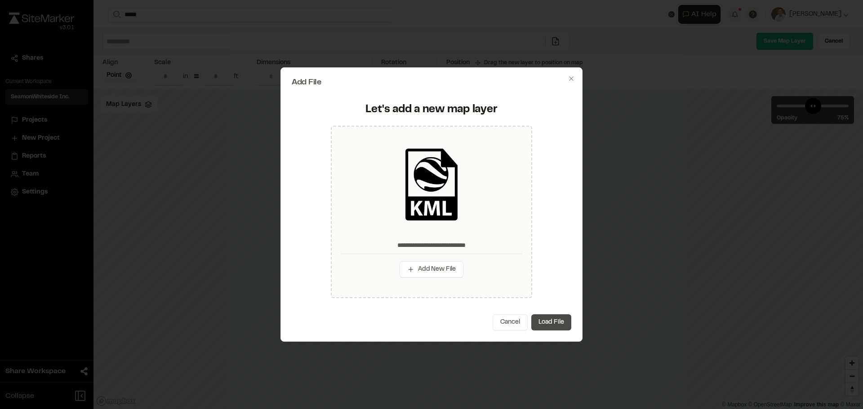  I want to click on button: Load File, so click(551, 323).